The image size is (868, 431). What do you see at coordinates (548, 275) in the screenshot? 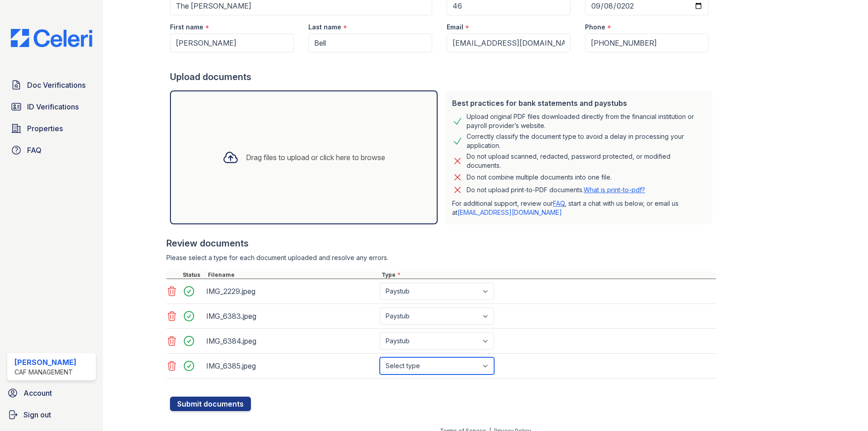
I see `div: Type` at bounding box center [548, 275].